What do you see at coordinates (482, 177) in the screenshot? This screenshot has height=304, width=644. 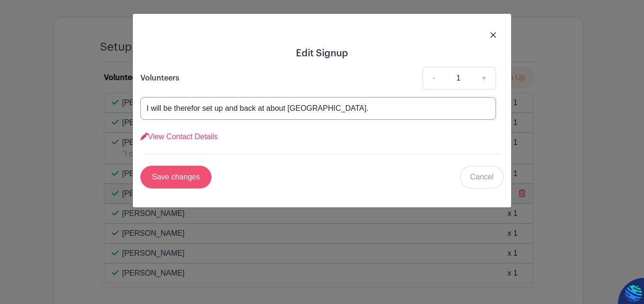 I see `a: Cancel` at bounding box center [482, 177].